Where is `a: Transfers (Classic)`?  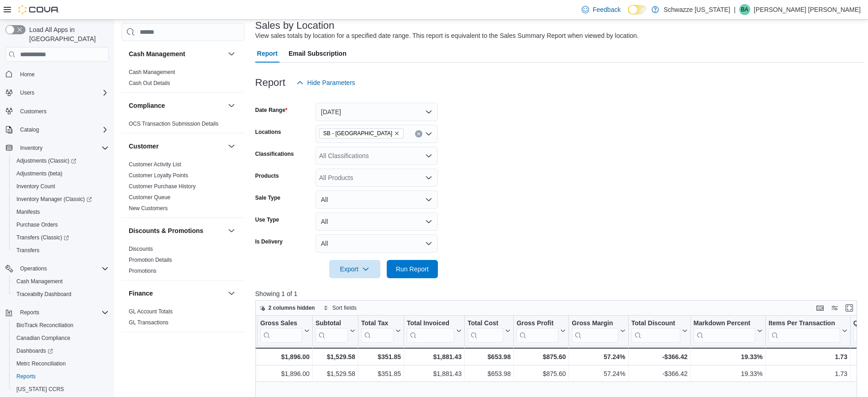 a: Transfers (Classic) is located at coordinates (61, 238).